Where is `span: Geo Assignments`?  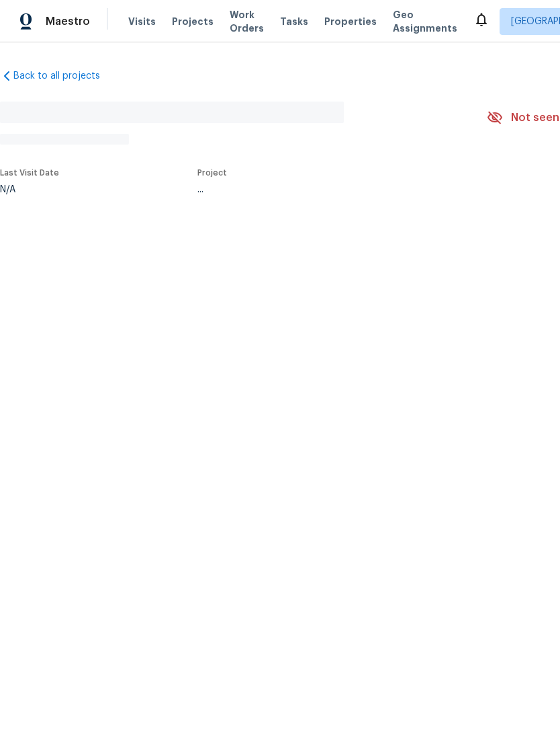
span: Geo Assignments is located at coordinates (425, 21).